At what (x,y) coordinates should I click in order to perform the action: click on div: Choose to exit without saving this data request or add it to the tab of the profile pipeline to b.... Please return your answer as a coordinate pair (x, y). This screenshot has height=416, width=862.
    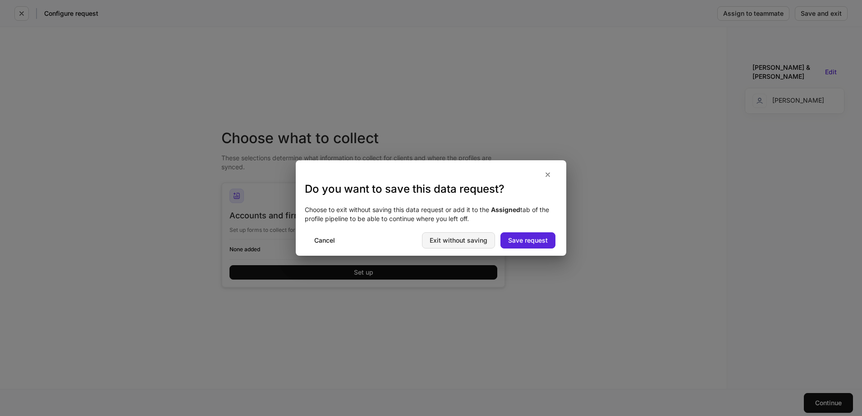
    Looking at the image, I should click on (431, 215).